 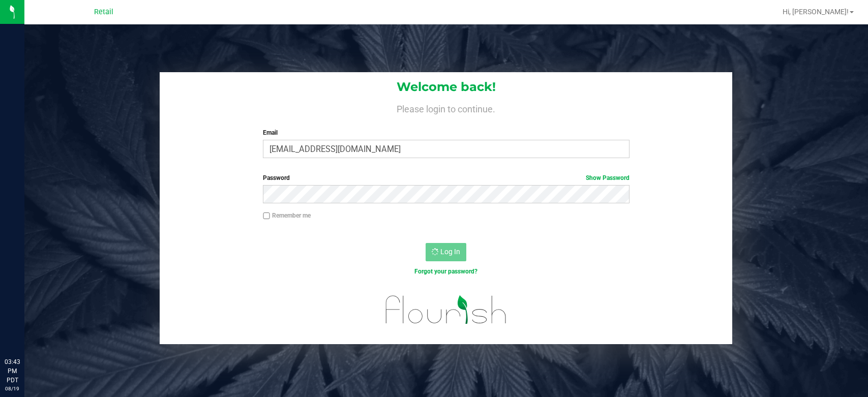 I want to click on a: Forgot your password?, so click(x=446, y=271).